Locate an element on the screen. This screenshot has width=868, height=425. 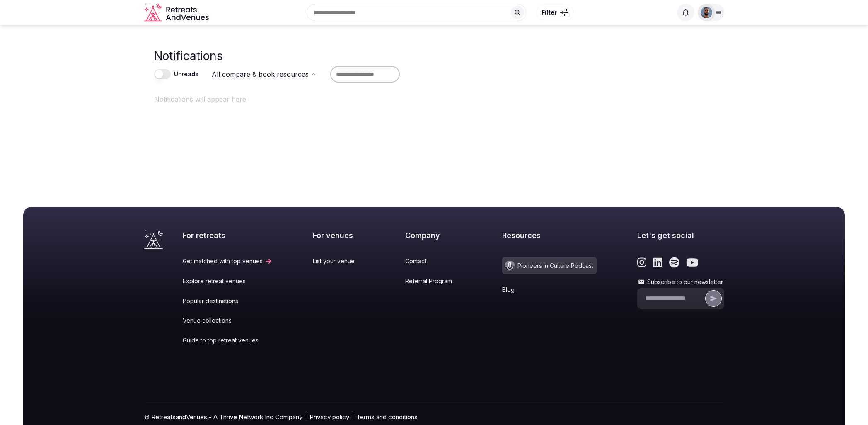
a: List your venue is located at coordinates (339, 261).